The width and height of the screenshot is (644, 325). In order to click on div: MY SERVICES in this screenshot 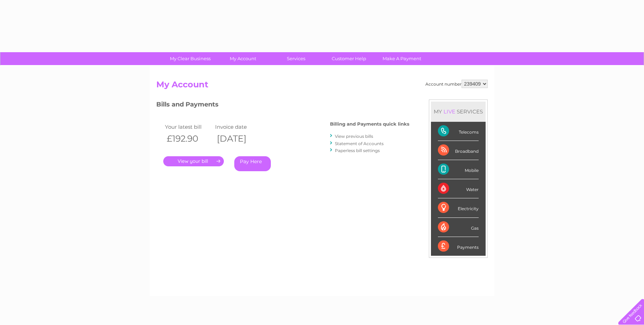, I will do `click(458, 111)`.